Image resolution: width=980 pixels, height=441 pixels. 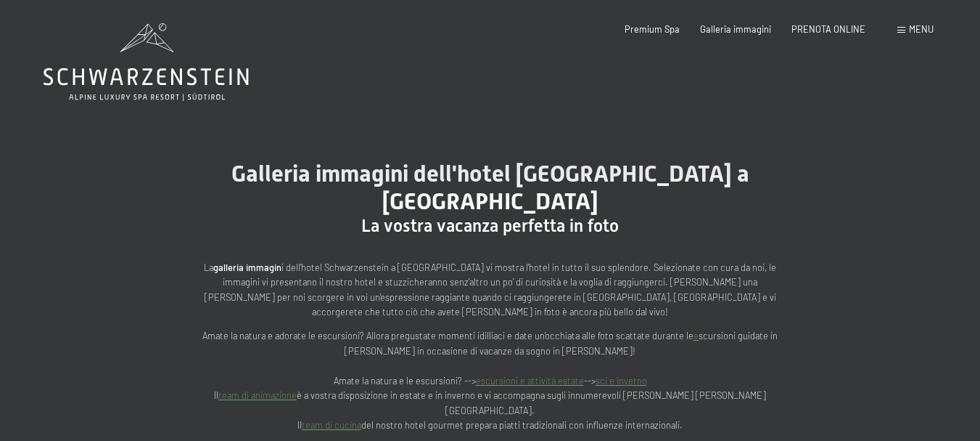 What do you see at coordinates (529, 380) in the screenshot?
I see `a: escursioni e attività estate` at bounding box center [529, 380].